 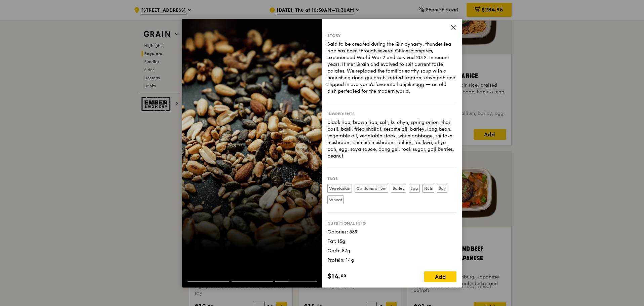 I want to click on div: Calories: 539, so click(x=392, y=232).